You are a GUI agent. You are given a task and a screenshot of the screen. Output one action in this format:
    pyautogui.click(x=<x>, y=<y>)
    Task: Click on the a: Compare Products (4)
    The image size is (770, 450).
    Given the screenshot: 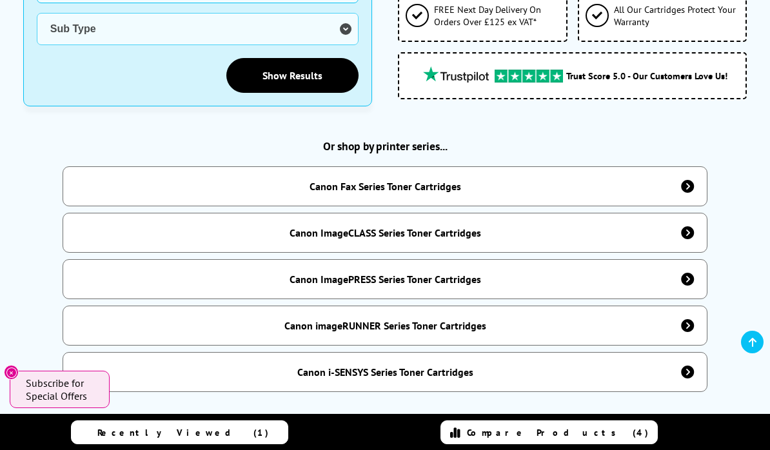 What is the action you would take?
    pyautogui.click(x=549, y=432)
    